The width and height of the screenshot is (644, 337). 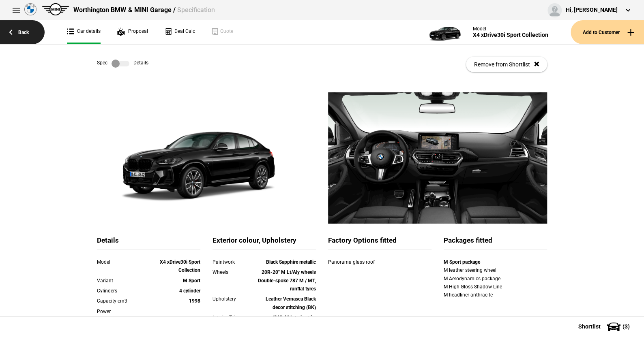 What do you see at coordinates (380, 243) in the screenshot?
I see `div: Factory Options fitted` at bounding box center [380, 243].